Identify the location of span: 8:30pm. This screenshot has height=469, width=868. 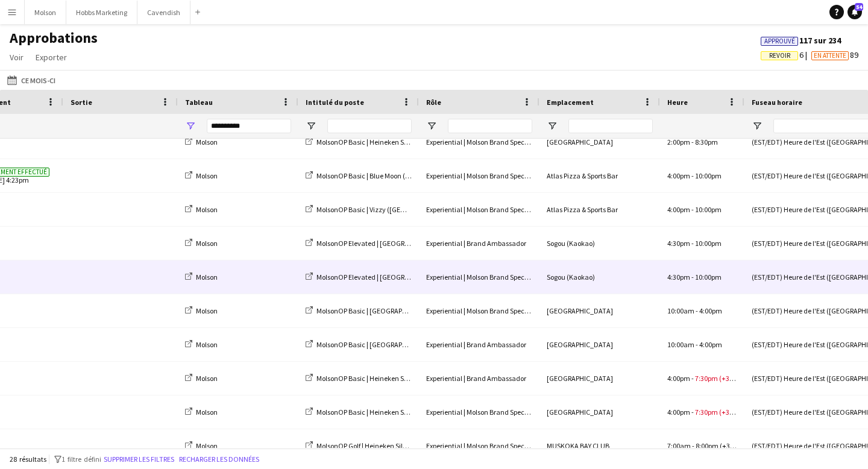
(706, 142).